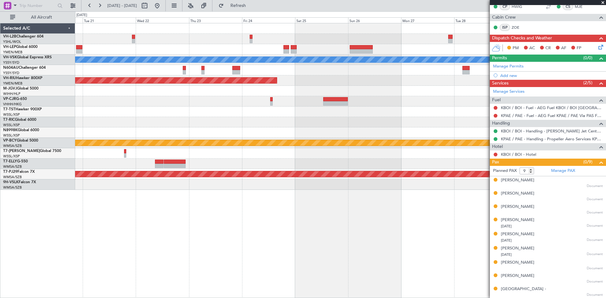 Image resolution: width=606 pixels, height=298 pixels. What do you see at coordinates (10, 172) in the screenshot?
I see `span: T7-PJ29` at bounding box center [10, 172].